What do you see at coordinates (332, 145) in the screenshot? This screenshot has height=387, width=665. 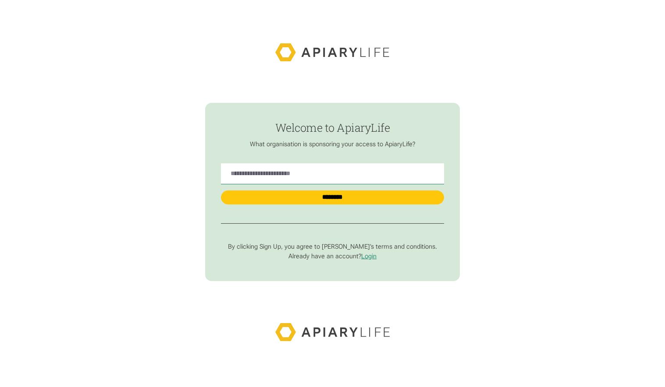 I see `p: What organisation is sponsoring your access to ApiaryLife?` at bounding box center [332, 145].